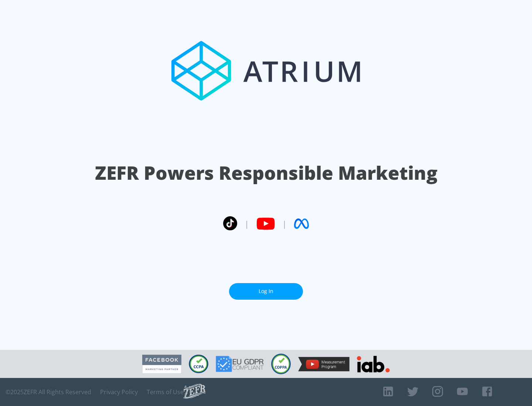 Image resolution: width=532 pixels, height=406 pixels. Describe the element at coordinates (266, 173) in the screenshot. I see `h1: ZEFR Powers Responsible Marketing` at that location.